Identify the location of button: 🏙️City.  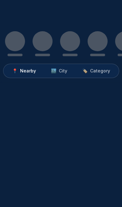
(59, 71).